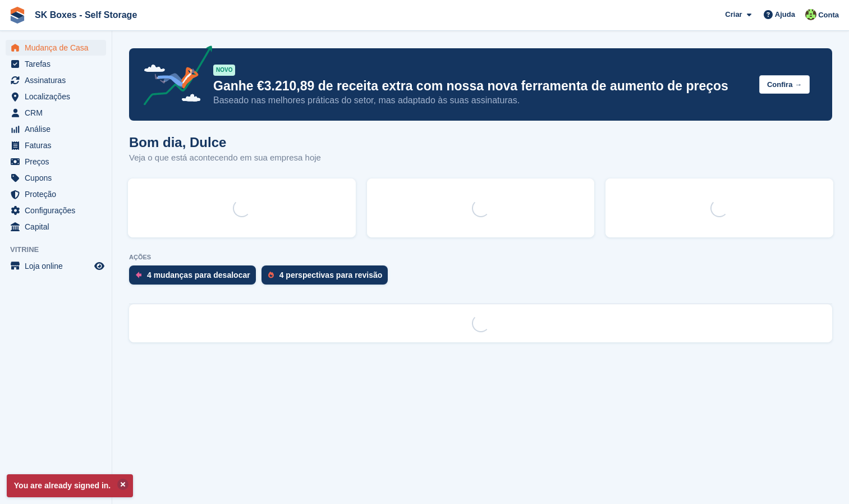 This screenshot has height=504, width=849. Describe the element at coordinates (59, 266) in the screenshot. I see `span: Loja online` at that location.